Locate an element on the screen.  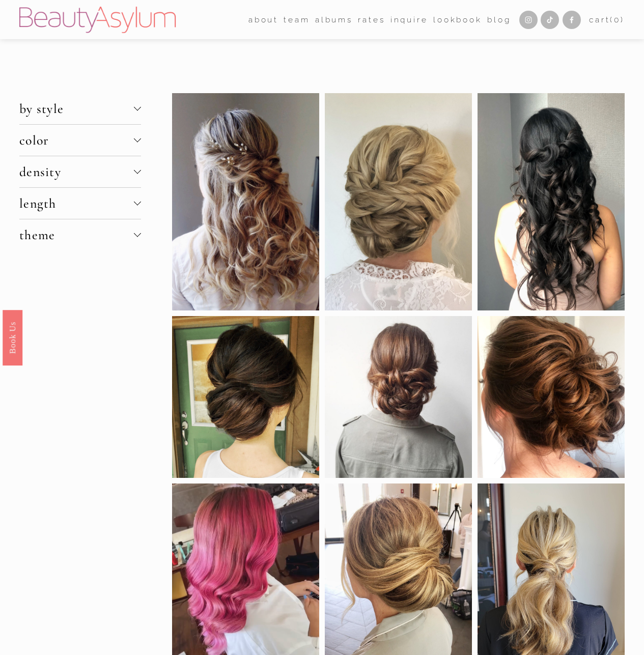
span: color is located at coordinates (77, 140).